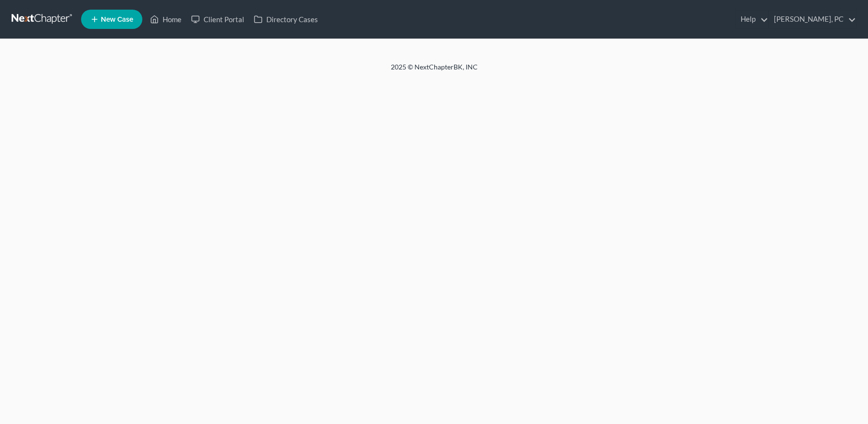 The width and height of the screenshot is (868, 424). I want to click on a: Client Portal, so click(217, 19).